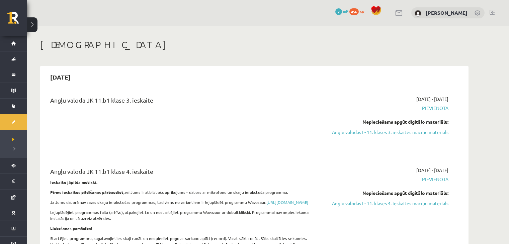  What do you see at coordinates (181, 216) in the screenshot?
I see `p: Lejuplādējiet programmas failu (arhīvu), atpakojiet to un nostartējiet programmu Wavozaur ar dubu...` at bounding box center [181, 216].